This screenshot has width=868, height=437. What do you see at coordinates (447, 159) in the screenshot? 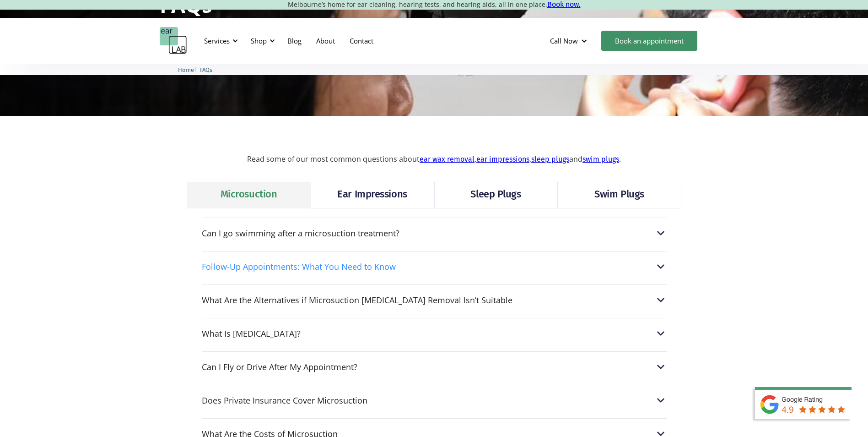
I see `a: ear wax removal` at bounding box center [447, 159].